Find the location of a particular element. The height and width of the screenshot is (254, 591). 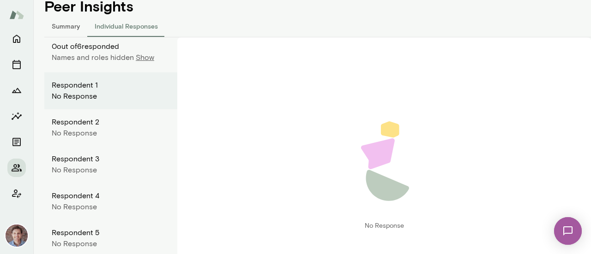

button: Home is located at coordinates (17, 39).